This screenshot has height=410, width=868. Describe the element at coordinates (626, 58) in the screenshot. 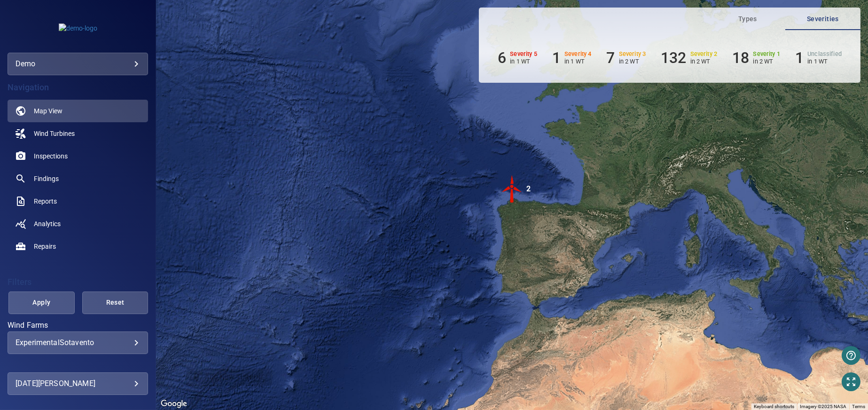

I see `li: Severity 3` at that location.